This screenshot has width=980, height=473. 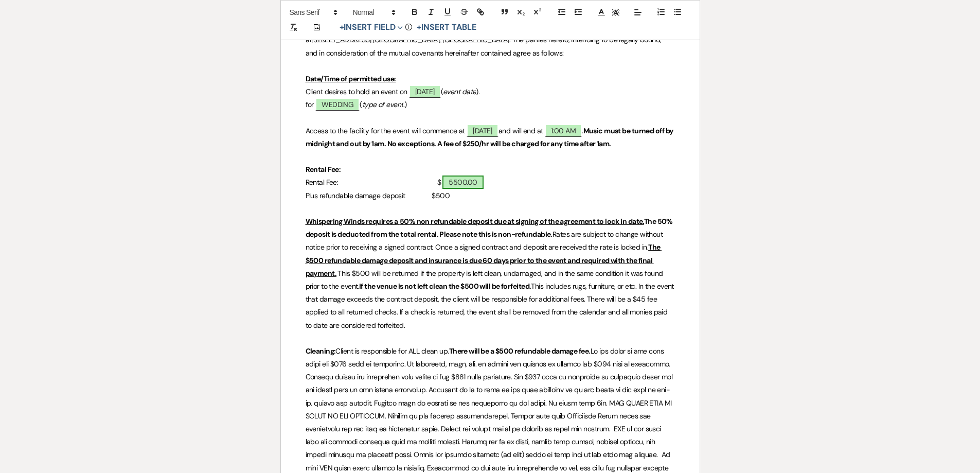 I want to click on span: . The parties hereto, intending to be legally bound, and in consideration of the mutual covenants..., so click(x=484, y=46).